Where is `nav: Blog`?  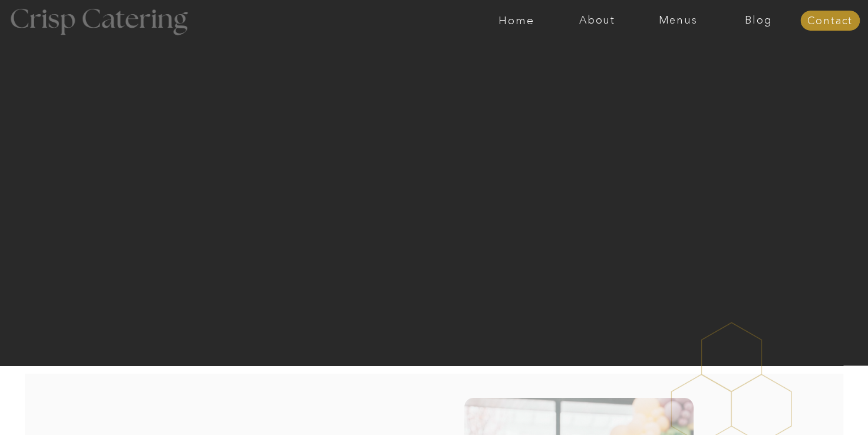 nav: Blog is located at coordinates (759, 21).